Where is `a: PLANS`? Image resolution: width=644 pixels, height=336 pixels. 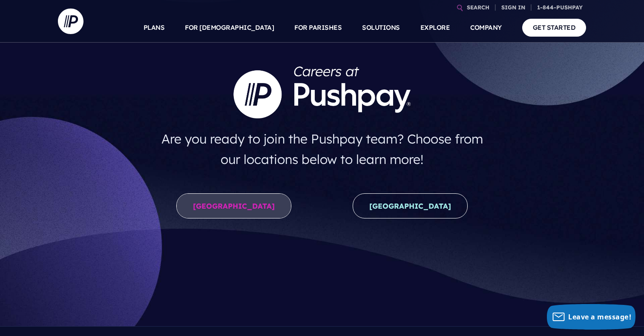 a: PLANS is located at coordinates (154, 28).